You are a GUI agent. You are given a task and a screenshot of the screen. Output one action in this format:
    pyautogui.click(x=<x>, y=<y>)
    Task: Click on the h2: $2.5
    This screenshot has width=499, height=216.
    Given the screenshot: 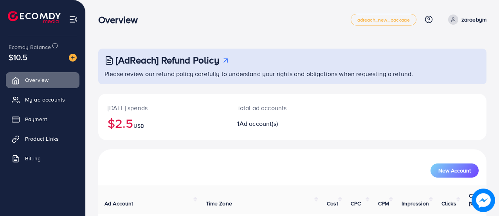 What is the action you would take?
    pyautogui.click(x=163, y=123)
    